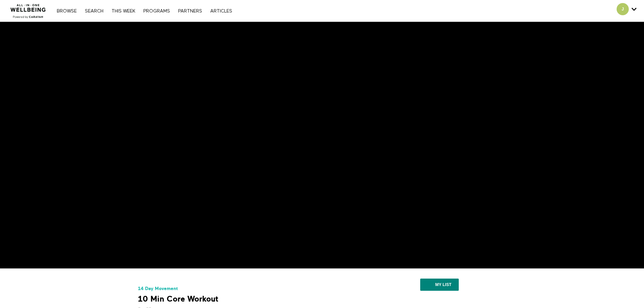 This screenshot has height=308, width=644. I want to click on a: PARTNERS, so click(190, 11).